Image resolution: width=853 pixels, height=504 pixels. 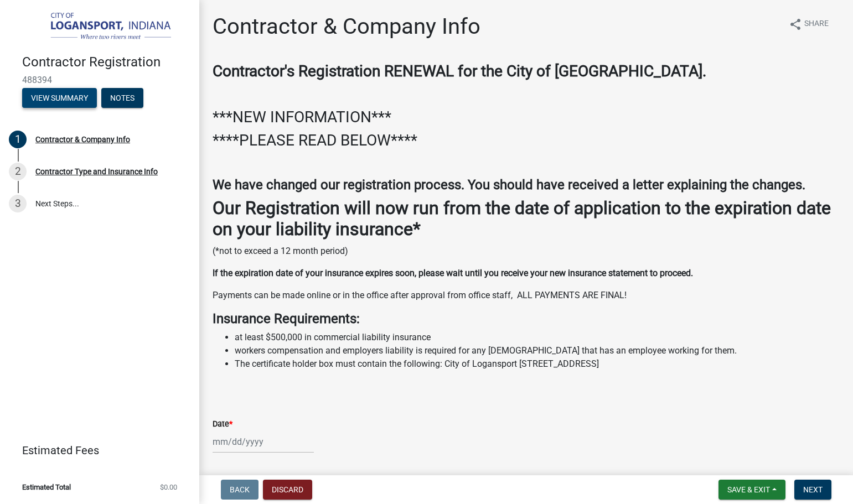 I want to click on span: Next, so click(x=813, y=490).